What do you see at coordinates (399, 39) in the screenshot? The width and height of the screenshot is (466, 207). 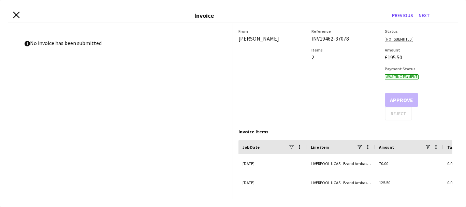 I see `span: Not submitted` at bounding box center [399, 39].